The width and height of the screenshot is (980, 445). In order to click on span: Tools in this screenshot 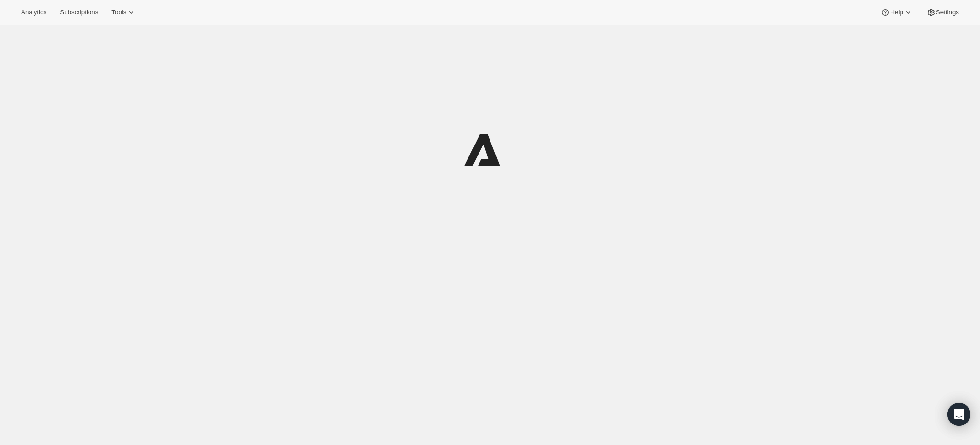, I will do `click(119, 12)`.